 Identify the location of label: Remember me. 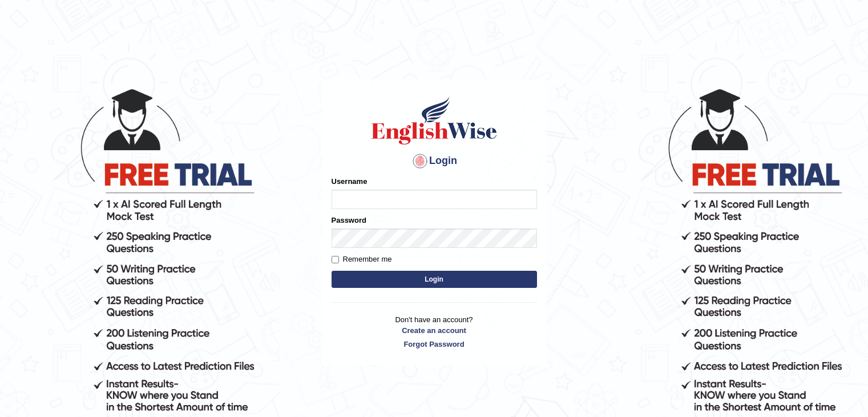
(362, 259).